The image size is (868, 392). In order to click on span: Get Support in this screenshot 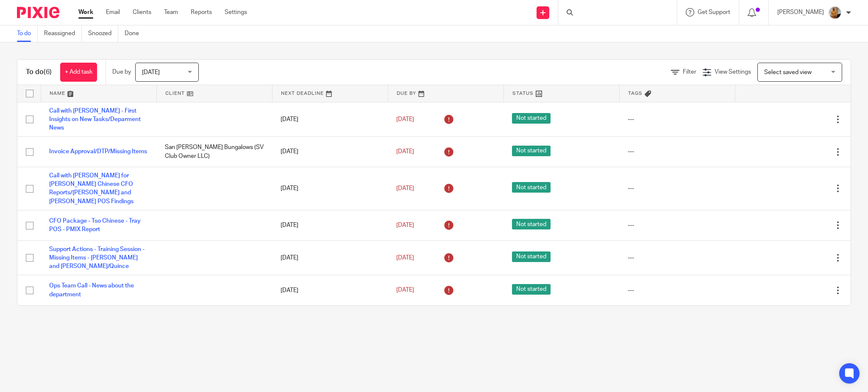, I will do `click(714, 12)`.